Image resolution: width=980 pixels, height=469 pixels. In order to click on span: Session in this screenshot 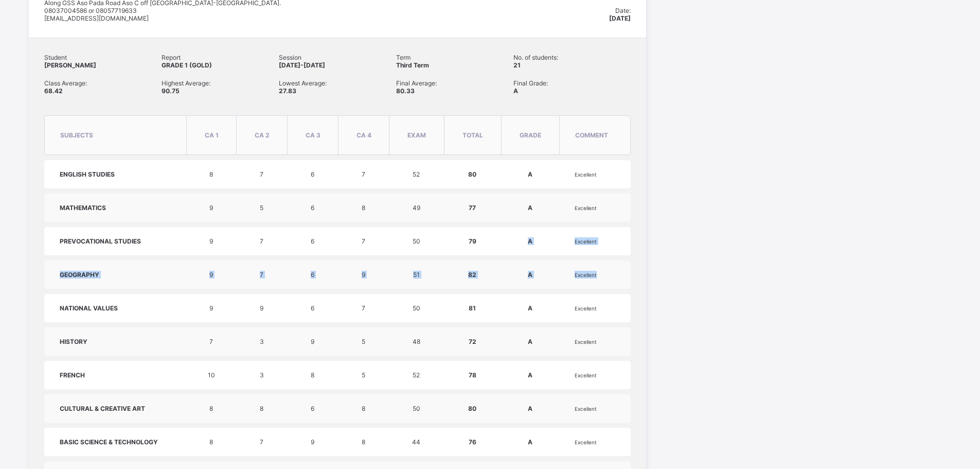, I will do `click(338, 57)`.